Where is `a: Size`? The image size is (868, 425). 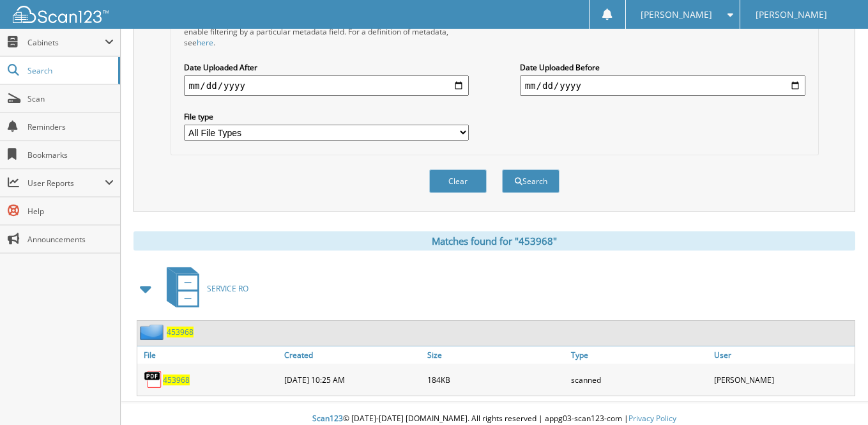
a: Size is located at coordinates (495, 355).